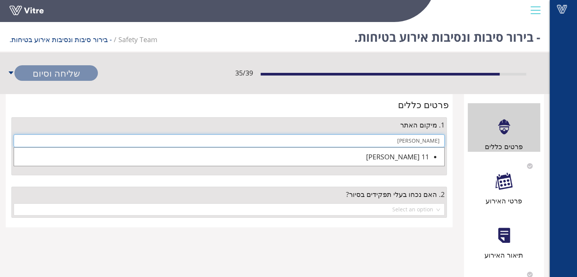  What do you see at coordinates (422, 125) in the screenshot?
I see `span: 1. מיקום האתר` at bounding box center [422, 125].